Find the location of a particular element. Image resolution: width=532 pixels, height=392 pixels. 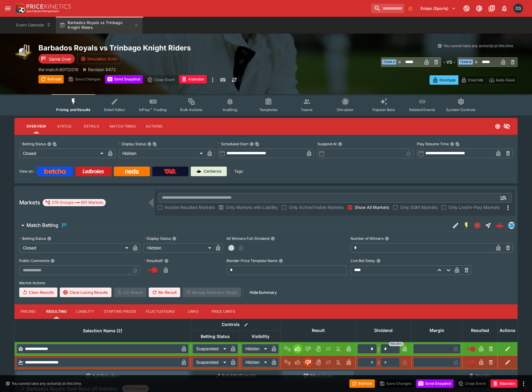

label: View on : is located at coordinates (27, 171).